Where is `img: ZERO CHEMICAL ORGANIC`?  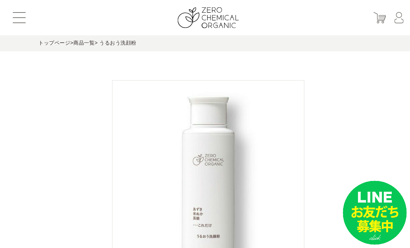 img: ZERO CHEMICAL ORGANIC is located at coordinates (208, 18).